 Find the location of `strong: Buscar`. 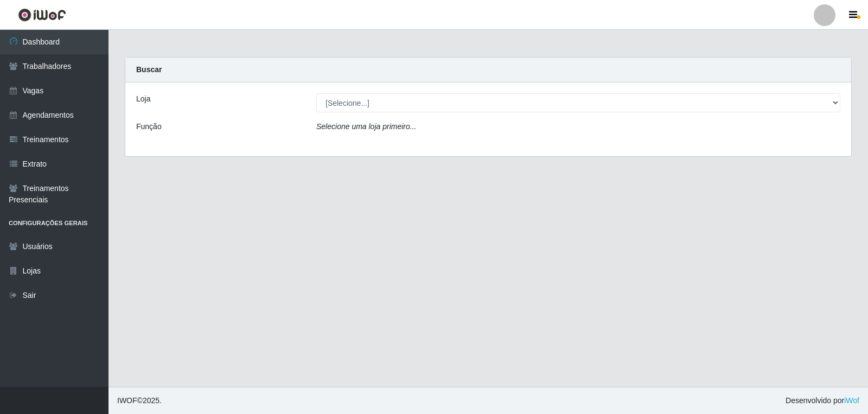

strong: Buscar is located at coordinates (149, 69).